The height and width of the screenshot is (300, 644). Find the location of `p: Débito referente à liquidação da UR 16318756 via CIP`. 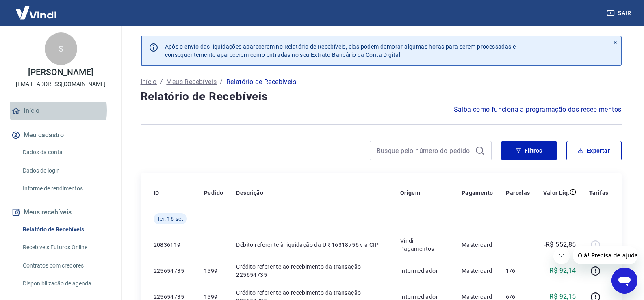

p: Débito referente à liquidação da UR 16318756 via CIP is located at coordinates (311, 245).